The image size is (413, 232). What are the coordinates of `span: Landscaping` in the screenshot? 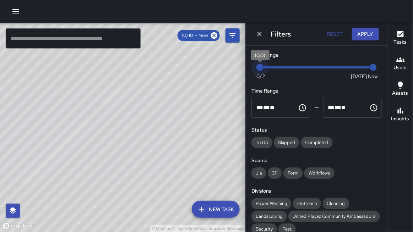 It's located at (269, 216).